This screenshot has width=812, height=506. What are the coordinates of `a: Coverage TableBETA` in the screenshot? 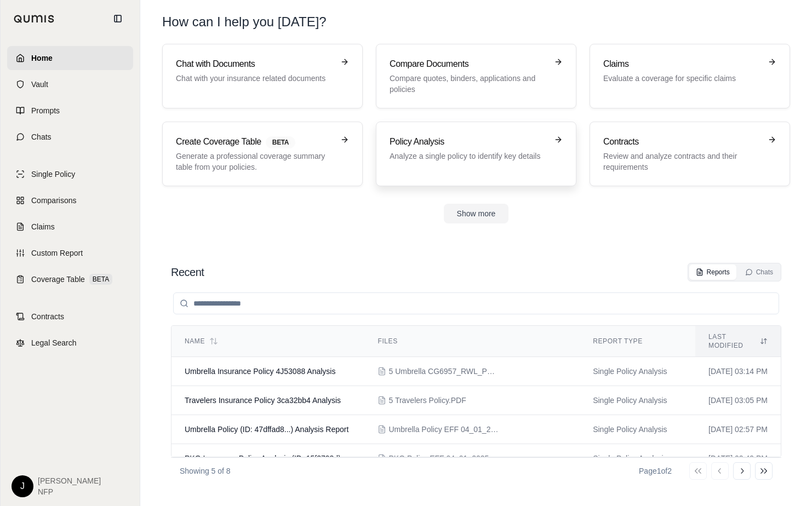 It's located at (70, 279).